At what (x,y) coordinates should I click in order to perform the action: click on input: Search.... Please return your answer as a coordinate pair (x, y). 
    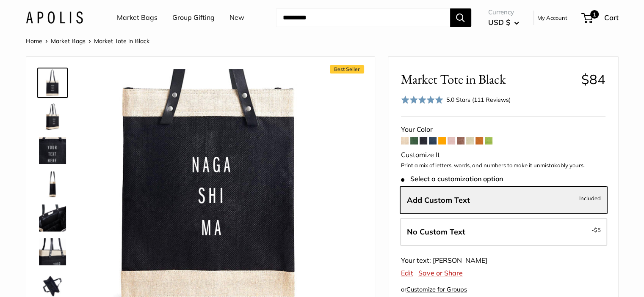
    Looking at the image, I should click on (363, 18).